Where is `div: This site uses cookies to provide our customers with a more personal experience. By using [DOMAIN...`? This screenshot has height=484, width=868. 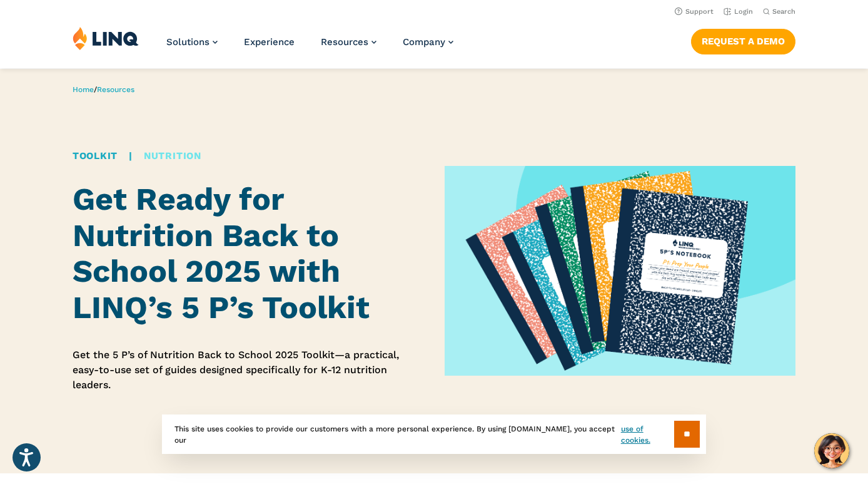
div: This site uses cookies to provide our customers with a more personal experience. By using [DOMAIN... is located at coordinates (434, 434).